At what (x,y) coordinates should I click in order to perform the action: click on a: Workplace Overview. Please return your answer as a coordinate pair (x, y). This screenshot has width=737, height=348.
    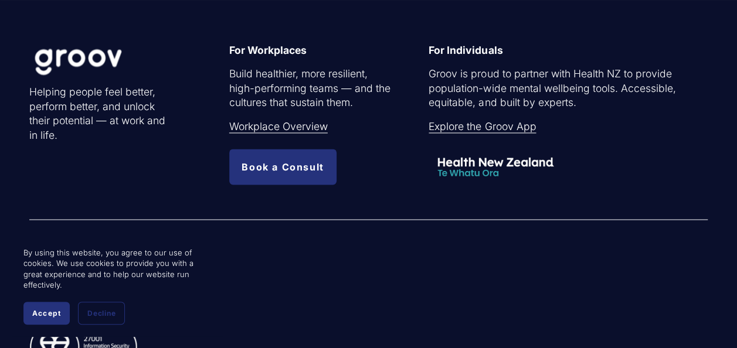
    Looking at the image, I should click on (279, 127).